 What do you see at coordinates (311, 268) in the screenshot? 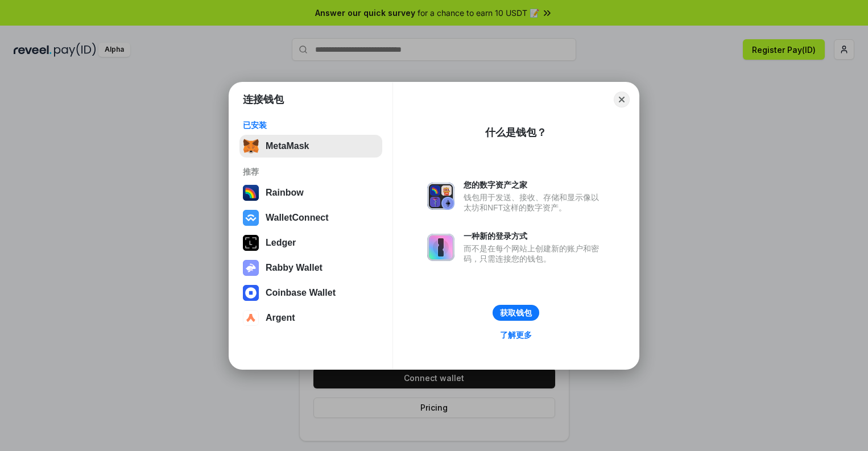
I see `button: Rabby Wallet` at bounding box center [311, 268].